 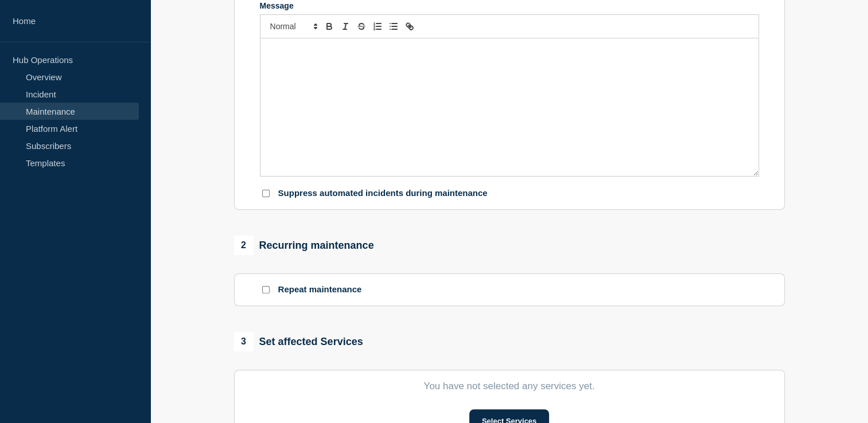 I want to click on button: Toggle strikethrough text, so click(x=361, y=26).